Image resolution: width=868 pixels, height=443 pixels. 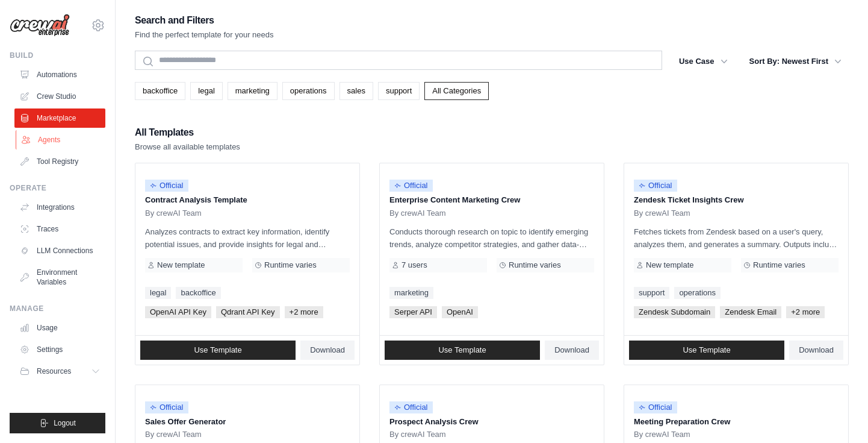 I want to click on span: 7 users, so click(x=414, y=265).